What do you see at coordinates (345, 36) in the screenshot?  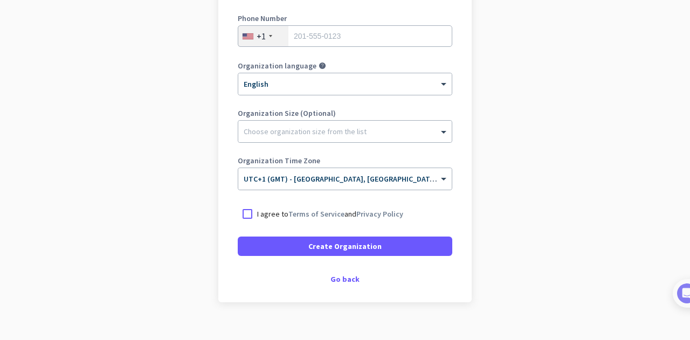 I see `input: 201-555-0123` at bounding box center [345, 36].